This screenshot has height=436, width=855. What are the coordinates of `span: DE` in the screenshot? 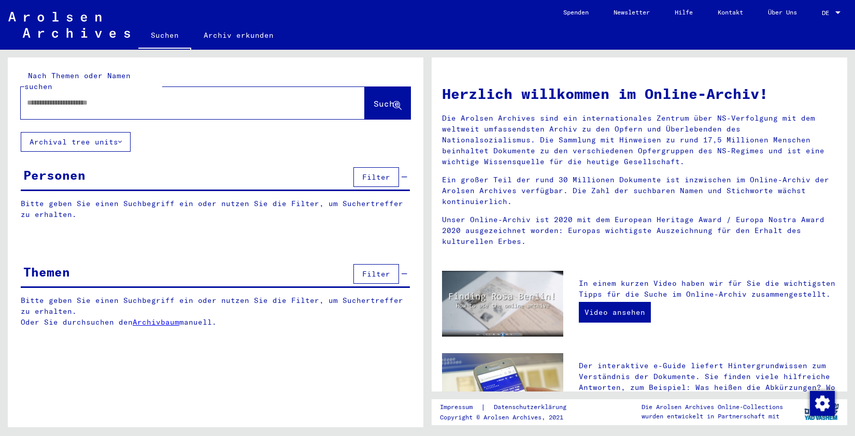 It's located at (828, 13).